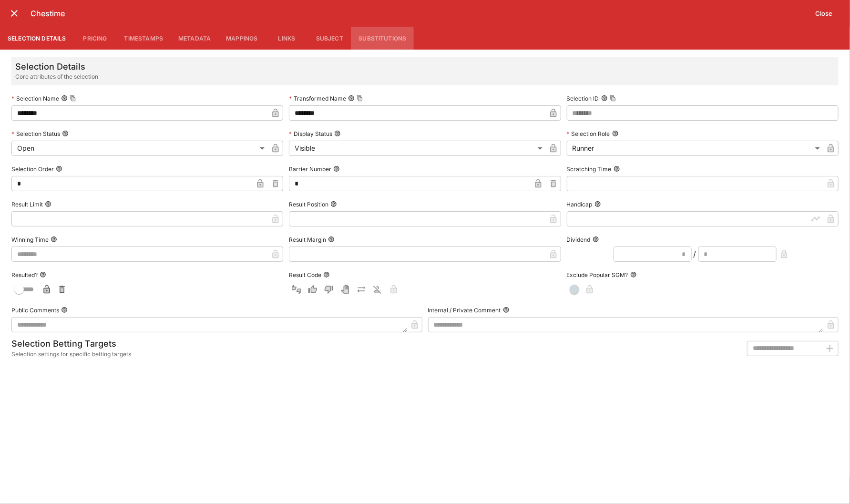 The image size is (850, 504). I want to click on div: Runner, so click(695, 148).